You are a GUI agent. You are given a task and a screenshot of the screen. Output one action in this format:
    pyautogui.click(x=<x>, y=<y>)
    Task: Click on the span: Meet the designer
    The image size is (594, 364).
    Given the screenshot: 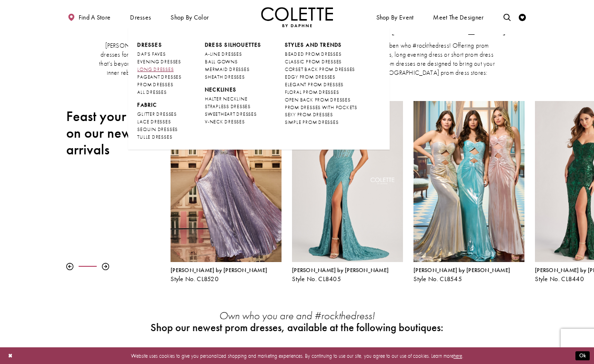 What is the action you would take?
    pyautogui.click(x=458, y=18)
    